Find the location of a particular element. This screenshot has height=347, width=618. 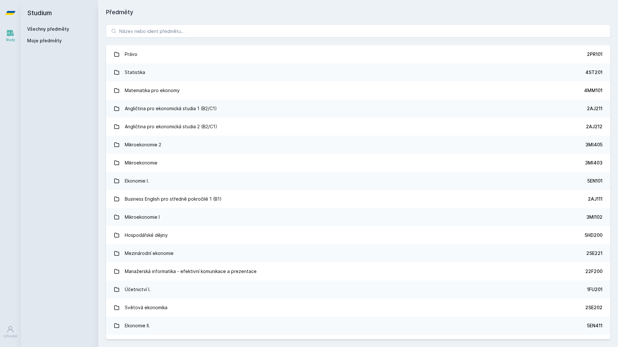

div: 3MI102 is located at coordinates (594, 217).